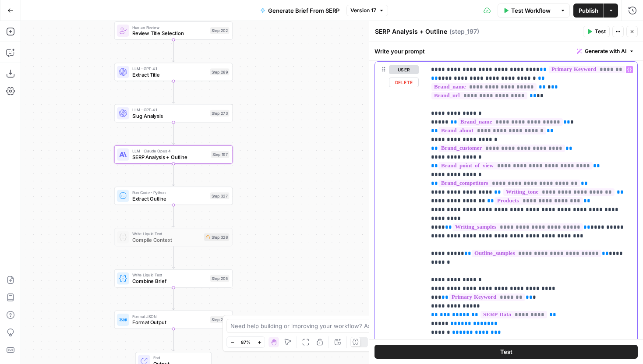 Image resolution: width=643 pixels, height=364 pixels. Describe the element at coordinates (173, 257) in the screenshot. I see `g: Edge from step_328 to step_205` at that location.